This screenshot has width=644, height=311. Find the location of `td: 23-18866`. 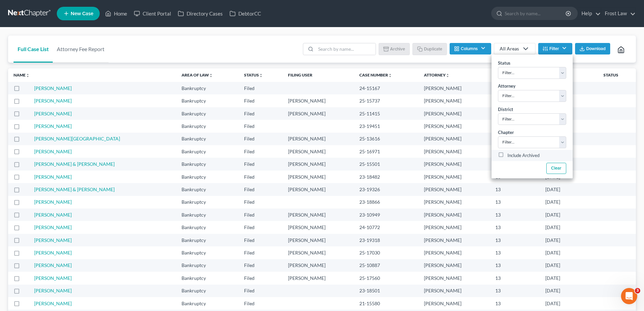

td: 23-18866 is located at coordinates (386, 202).